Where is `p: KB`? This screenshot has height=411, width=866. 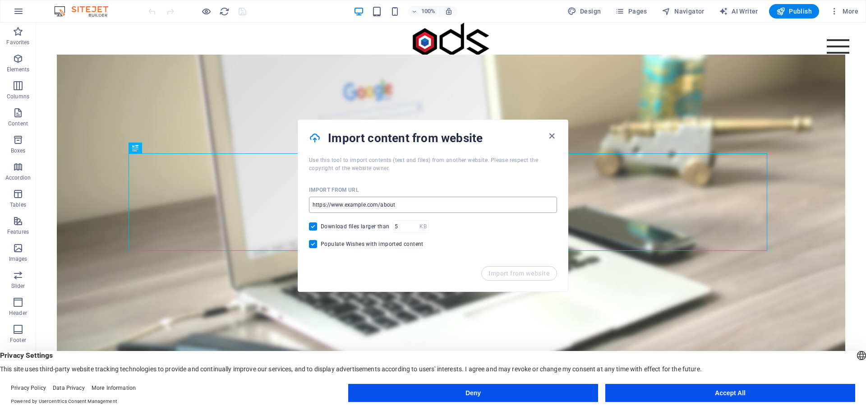 p: KB is located at coordinates (422, 226).